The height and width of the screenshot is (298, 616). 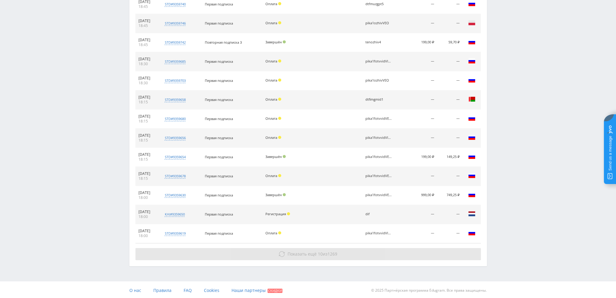 I want to click on td: 999,00 ₽, so click(x=422, y=195).